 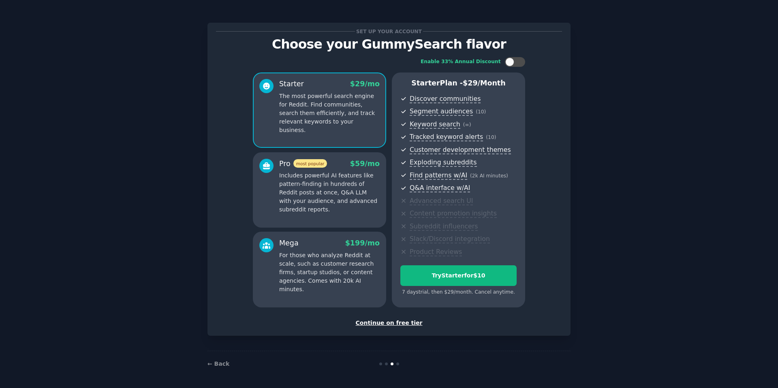 I want to click on span: Content promotion insights, so click(x=453, y=213).